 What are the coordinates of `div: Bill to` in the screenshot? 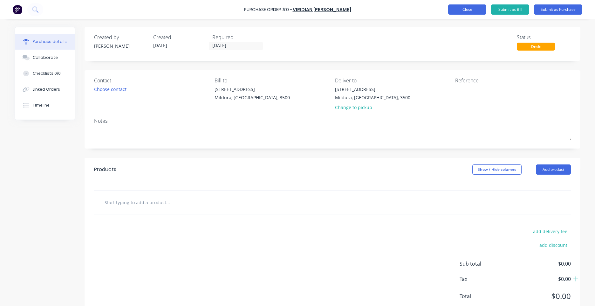 It's located at (272, 80).